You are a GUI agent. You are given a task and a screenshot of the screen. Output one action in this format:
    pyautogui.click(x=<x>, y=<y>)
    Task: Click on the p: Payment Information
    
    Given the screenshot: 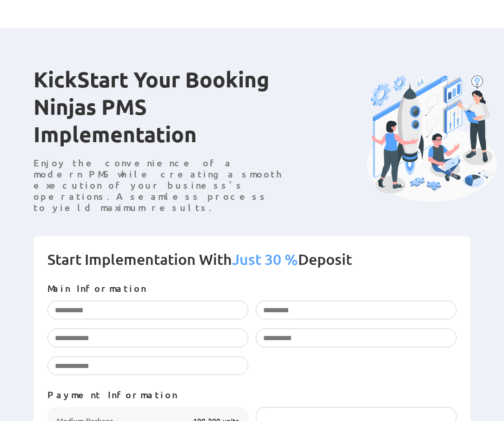 What is the action you would take?
    pyautogui.click(x=252, y=395)
    